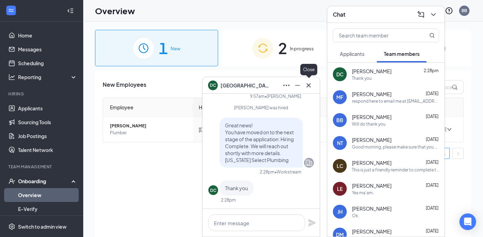 Image resolution: width=483 pixels, height=237 pixels. I want to click on div: Ok., so click(355, 215).